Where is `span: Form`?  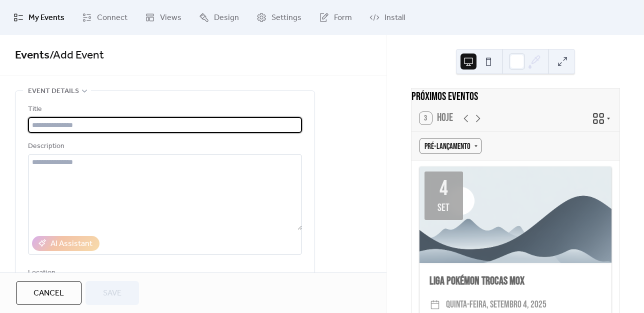 span: Form is located at coordinates (343, 18).